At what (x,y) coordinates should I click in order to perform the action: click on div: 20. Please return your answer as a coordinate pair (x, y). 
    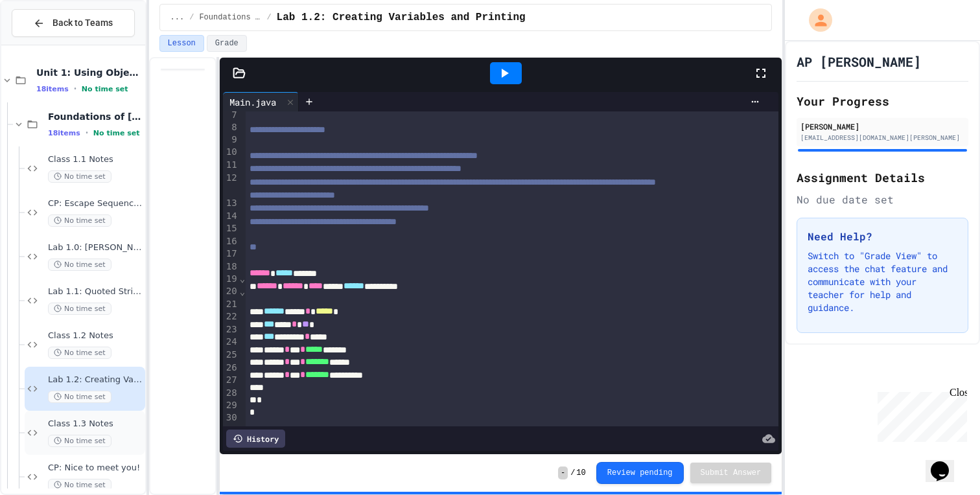
    Looking at the image, I should click on (231, 291).